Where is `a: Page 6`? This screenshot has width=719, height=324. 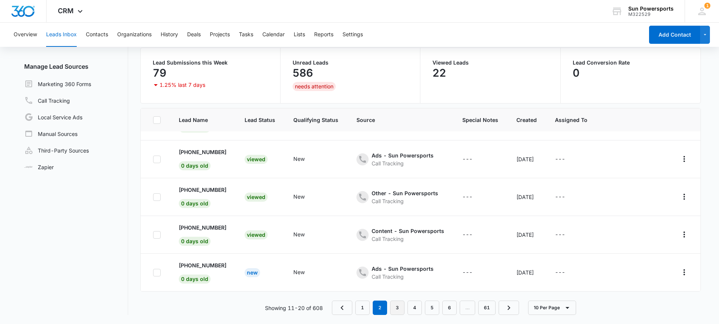 a: Page 6 is located at coordinates (450, 308).